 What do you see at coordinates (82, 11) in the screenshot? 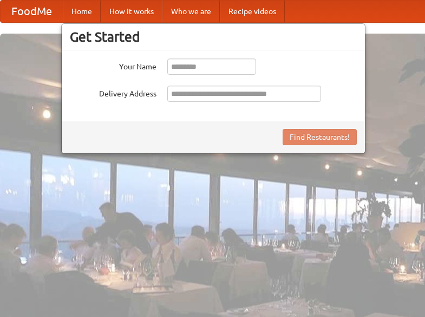
I see `a: Home` at bounding box center [82, 11].